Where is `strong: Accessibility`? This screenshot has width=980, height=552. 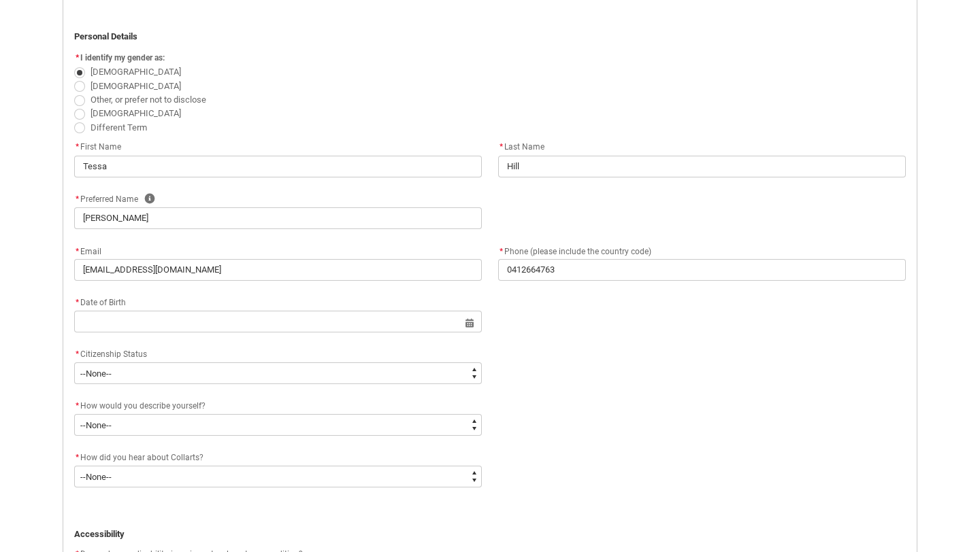 strong: Accessibility is located at coordinates (99, 534).